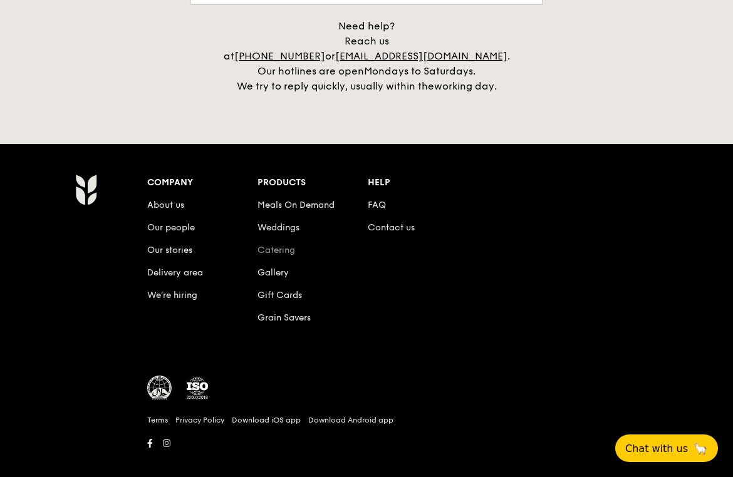 The width and height of the screenshot is (733, 477). I want to click on span: Mondays to Saturdays., so click(419, 71).